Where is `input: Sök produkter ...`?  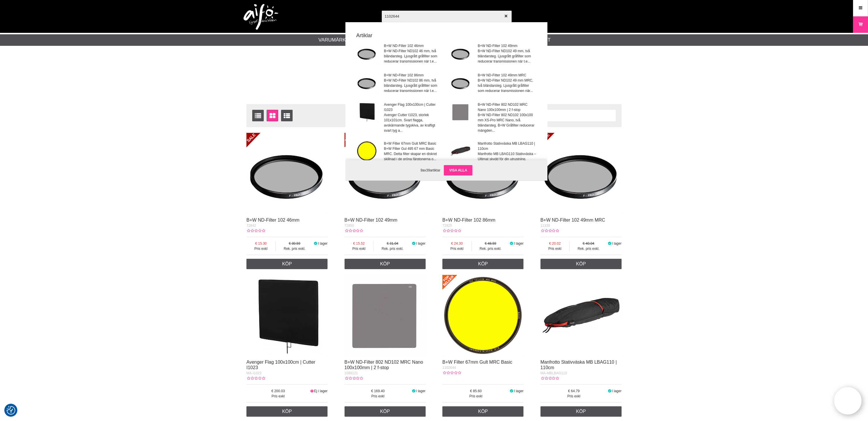 input: Sök produkter ... is located at coordinates (447, 16).